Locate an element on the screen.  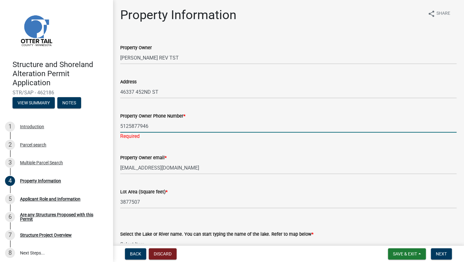
button: View Summary is located at coordinates (34, 103).